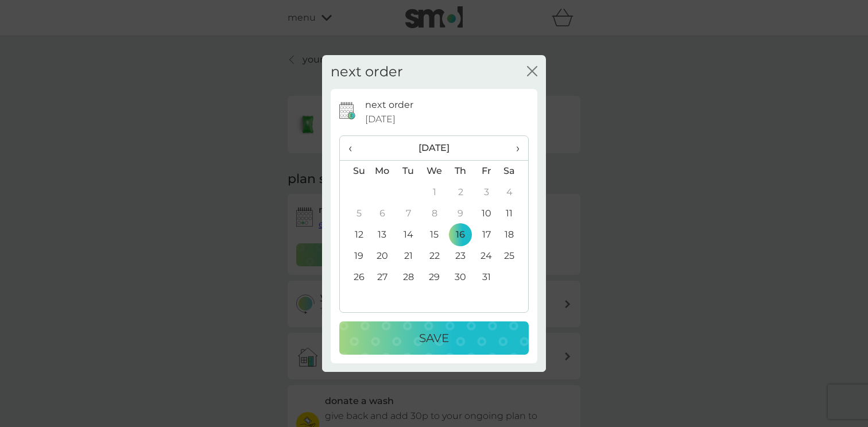  I want to click on td: 21, so click(409, 256).